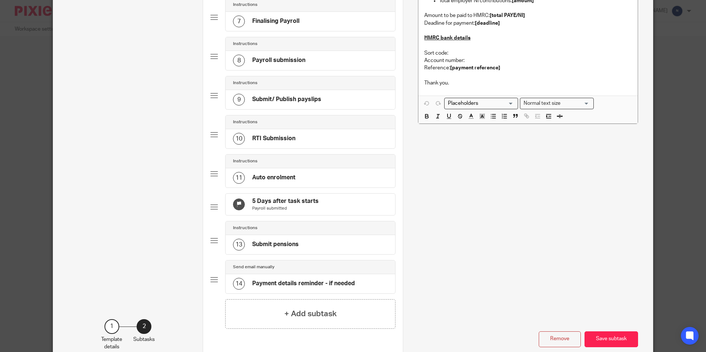  Describe the element at coordinates (112, 343) in the screenshot. I see `p: Template details` at that location.